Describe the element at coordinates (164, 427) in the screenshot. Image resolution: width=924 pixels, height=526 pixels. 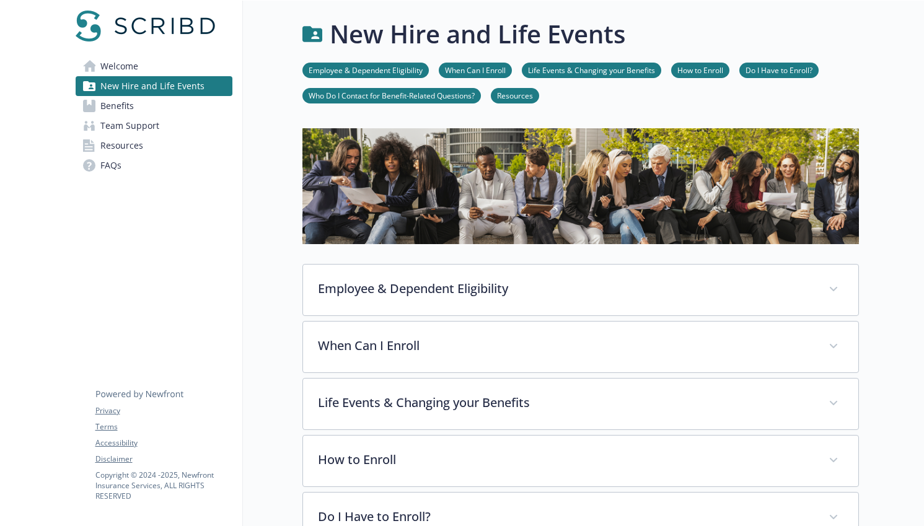
I see `a: Terms` at that location.